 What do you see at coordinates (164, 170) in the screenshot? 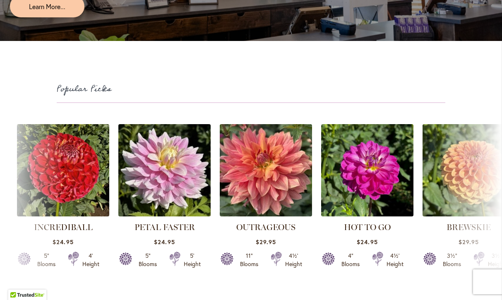
I see `img: PETAL FASTER` at bounding box center [164, 170].